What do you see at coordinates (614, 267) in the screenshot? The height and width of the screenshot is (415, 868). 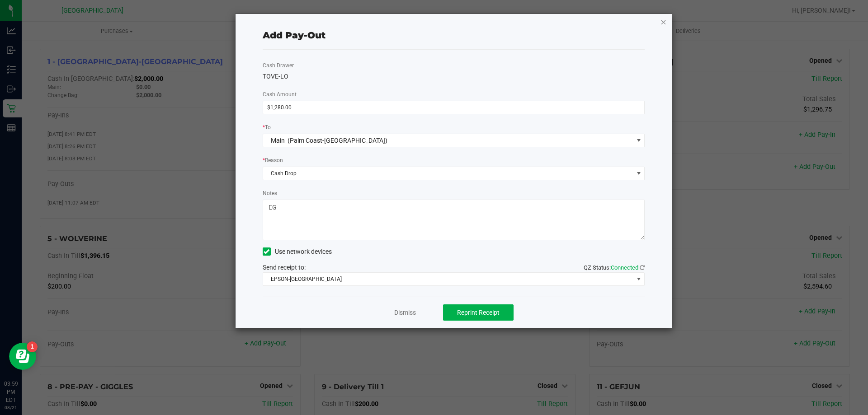 I see `span: QZ Status:` at bounding box center [614, 267].